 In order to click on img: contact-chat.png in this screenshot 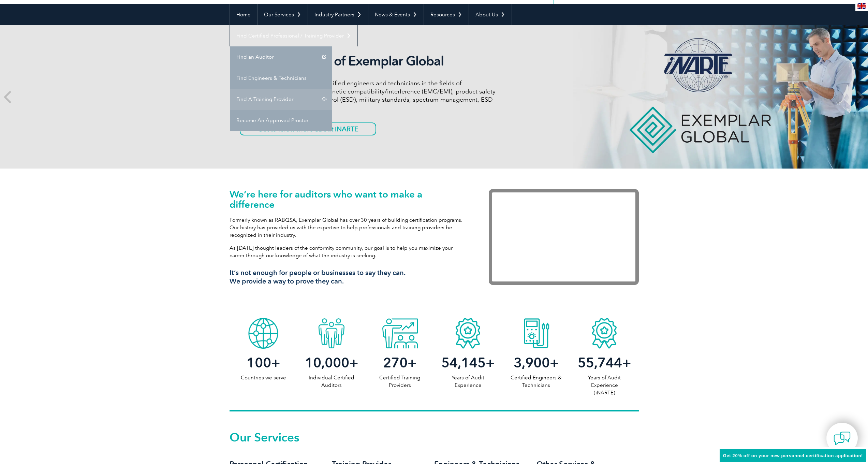, I will do `click(842, 439)`.